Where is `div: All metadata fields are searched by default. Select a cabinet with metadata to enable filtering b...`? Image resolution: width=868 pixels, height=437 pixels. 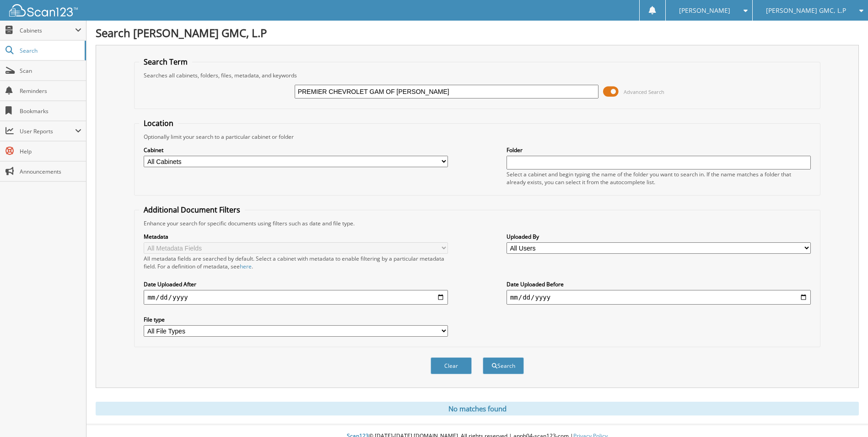
div: All metadata fields are searched by default. Select a cabinet with metadata to enable filtering b... is located at coordinates (296, 262).